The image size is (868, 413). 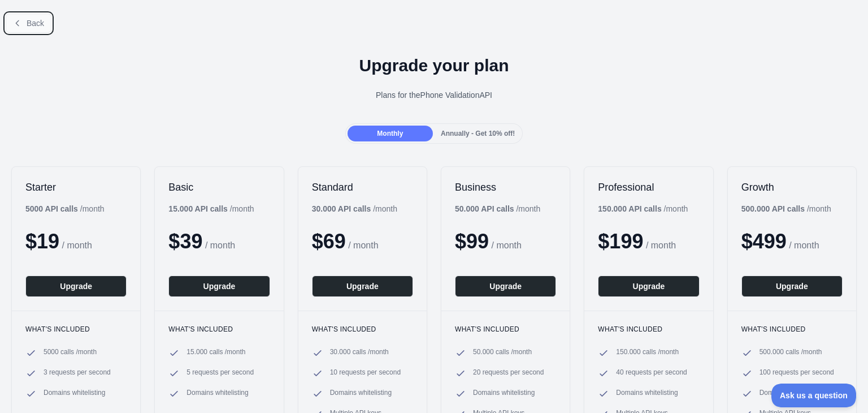 What do you see at coordinates (792, 187) in the screenshot?
I see `h2: Growth` at bounding box center [792, 187].